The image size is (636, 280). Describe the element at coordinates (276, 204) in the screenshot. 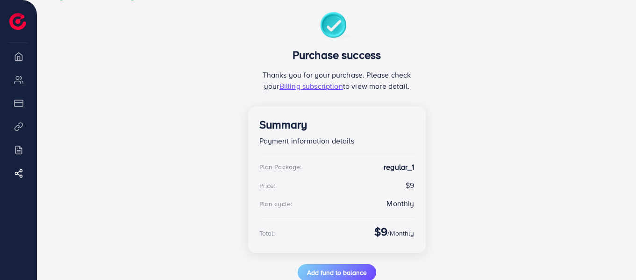

I see `div: Plan cycle:` at that location.